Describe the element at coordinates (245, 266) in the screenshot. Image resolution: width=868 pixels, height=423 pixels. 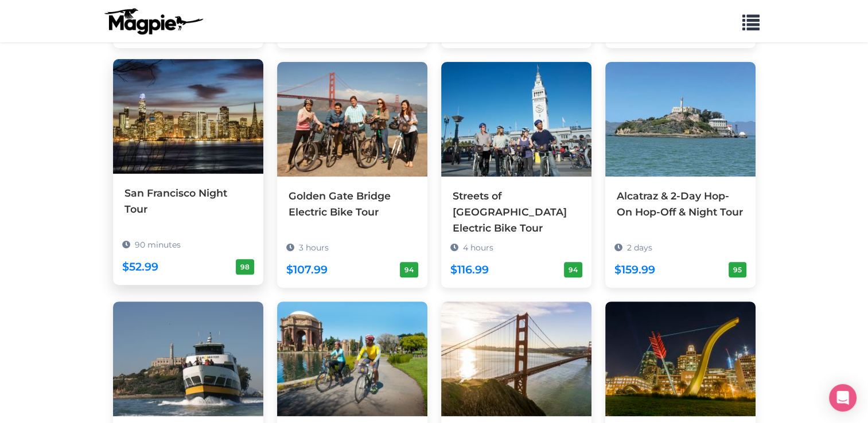
I see `div: 98` at that location.